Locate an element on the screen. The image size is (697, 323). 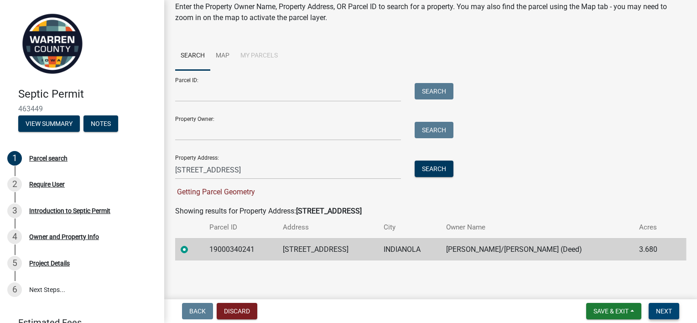
button: View Summary is located at coordinates (49, 124).